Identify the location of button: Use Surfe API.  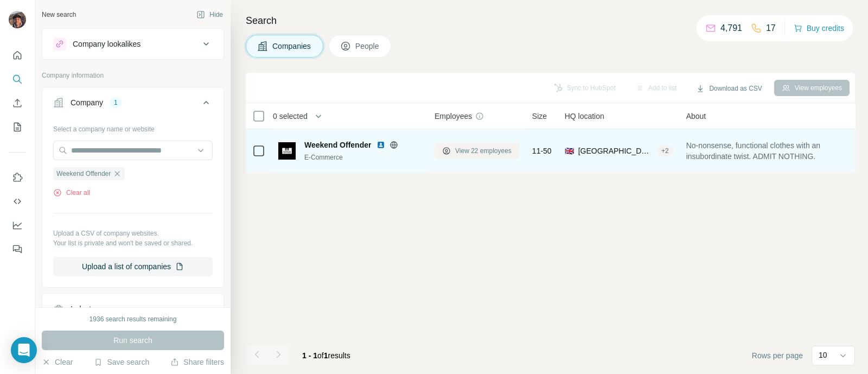
(17, 201).